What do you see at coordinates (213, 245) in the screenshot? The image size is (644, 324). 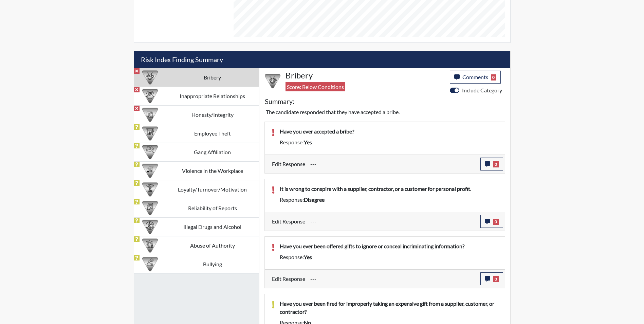 I see `td: Abuse of Authority` at bounding box center [213, 245].